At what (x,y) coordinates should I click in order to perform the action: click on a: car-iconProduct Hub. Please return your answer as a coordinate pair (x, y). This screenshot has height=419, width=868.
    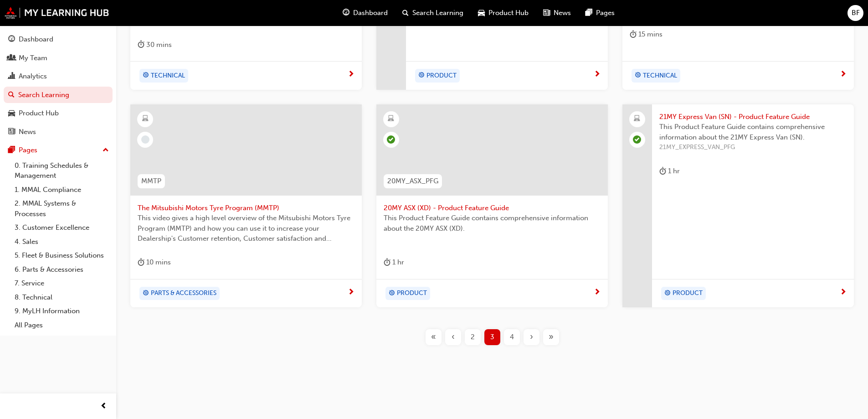
    Looking at the image, I should click on (503, 13).